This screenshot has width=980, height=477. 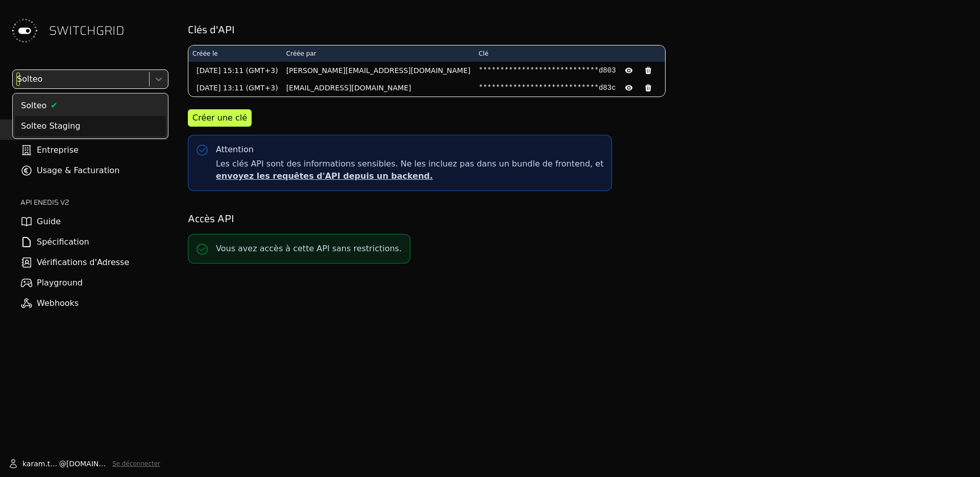 What do you see at coordinates (25, 30) in the screenshot?
I see `img: Switchgrid Logo` at bounding box center [25, 30].